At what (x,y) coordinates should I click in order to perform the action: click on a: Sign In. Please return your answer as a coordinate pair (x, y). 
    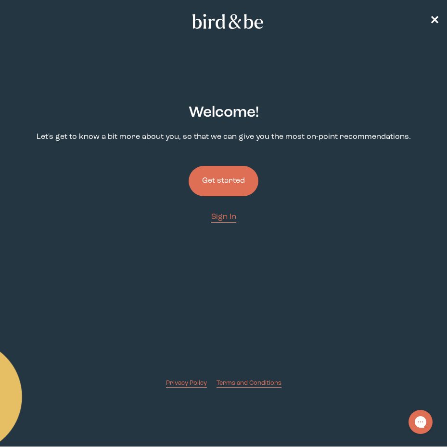
    Looking at the image, I should click on (224, 217).